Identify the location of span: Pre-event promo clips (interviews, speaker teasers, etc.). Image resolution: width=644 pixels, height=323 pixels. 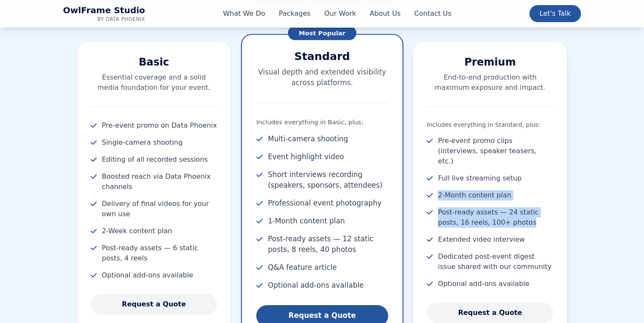
(496, 151).